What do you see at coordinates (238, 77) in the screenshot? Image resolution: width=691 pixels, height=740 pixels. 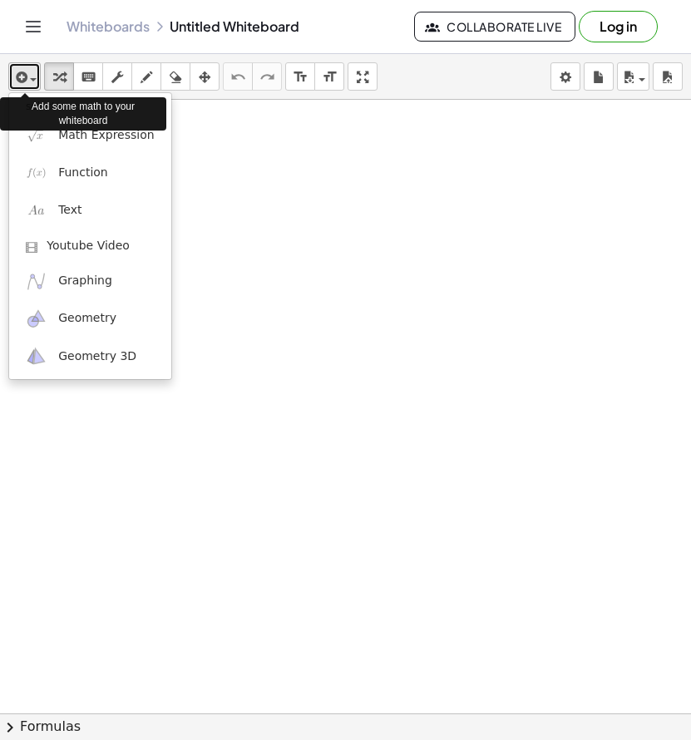 I see `button: undo` at bounding box center [238, 77].